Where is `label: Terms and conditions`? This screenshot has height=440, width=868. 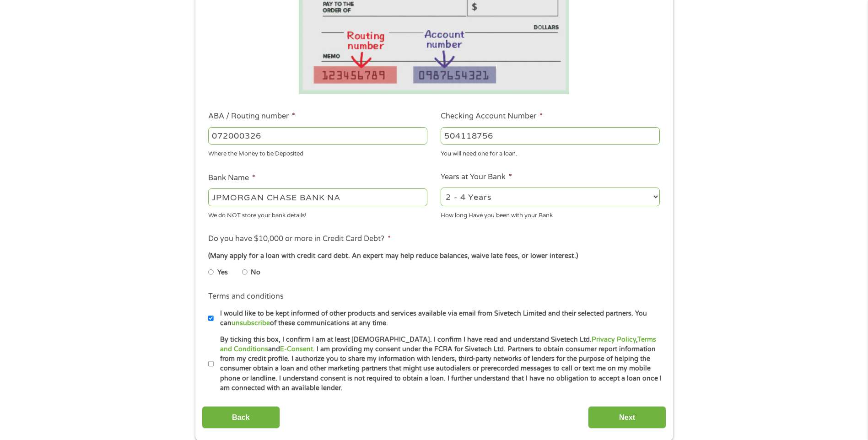
label: Terms and conditions is located at coordinates (246, 297).